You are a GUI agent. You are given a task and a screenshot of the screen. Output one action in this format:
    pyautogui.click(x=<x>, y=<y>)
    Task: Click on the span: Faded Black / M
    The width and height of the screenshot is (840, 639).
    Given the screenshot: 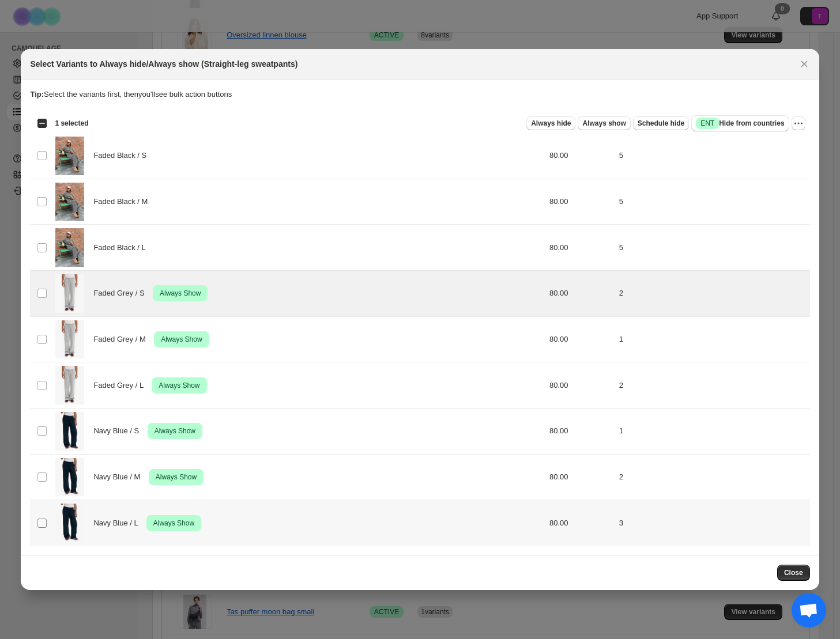 What is the action you would take?
    pyautogui.click(x=124, y=202)
    